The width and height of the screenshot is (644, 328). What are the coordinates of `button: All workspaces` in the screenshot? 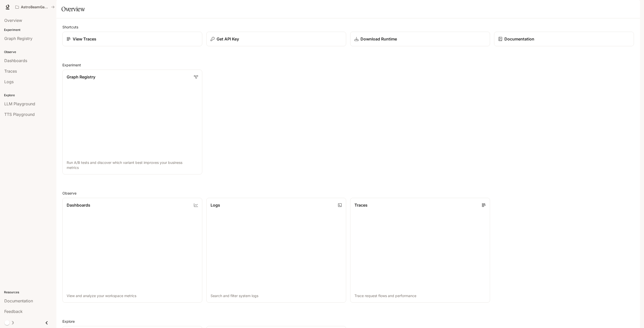 It's located at (35, 7).